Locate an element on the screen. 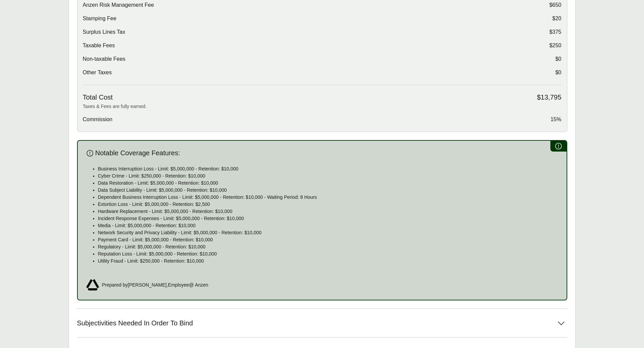 Image resolution: width=644 pixels, height=348 pixels. p: Cyber Crime - Limit: $250,000 - Retention: $10,000 is located at coordinates (328, 176).